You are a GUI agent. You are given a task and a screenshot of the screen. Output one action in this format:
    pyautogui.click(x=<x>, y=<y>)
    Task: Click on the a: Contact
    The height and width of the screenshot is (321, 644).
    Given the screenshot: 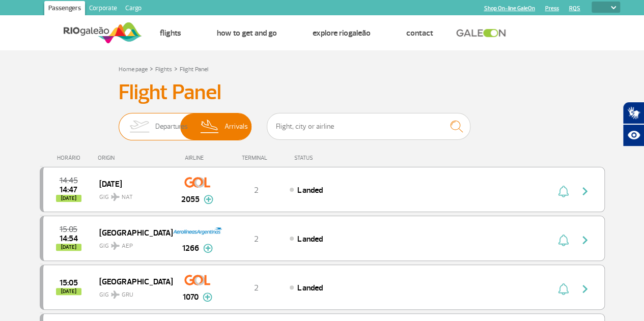 What is the action you would take?
    pyautogui.click(x=419, y=33)
    